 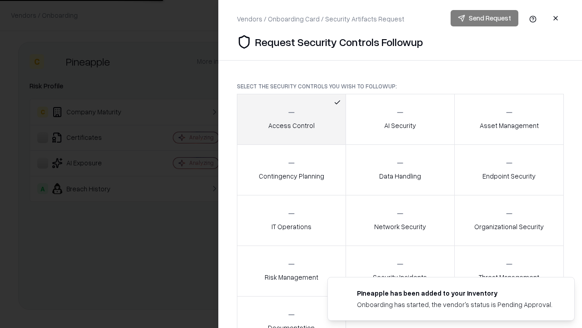 What do you see at coordinates (400, 125) in the screenshot?
I see `p: AI Security` at bounding box center [400, 125].